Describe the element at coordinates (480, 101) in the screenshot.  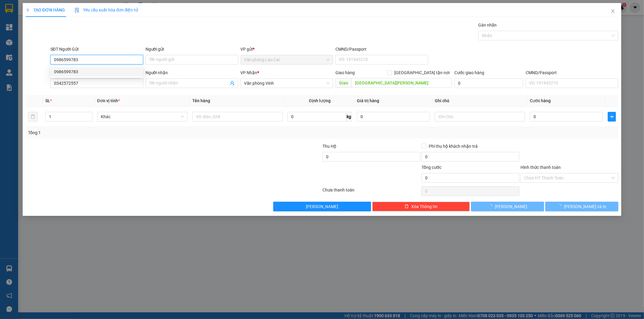
I see `th: Ghi chú` at that location.